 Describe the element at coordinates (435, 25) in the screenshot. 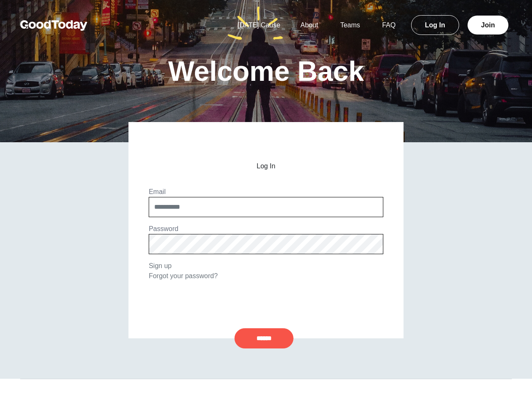

I see `a: Log In` at that location.